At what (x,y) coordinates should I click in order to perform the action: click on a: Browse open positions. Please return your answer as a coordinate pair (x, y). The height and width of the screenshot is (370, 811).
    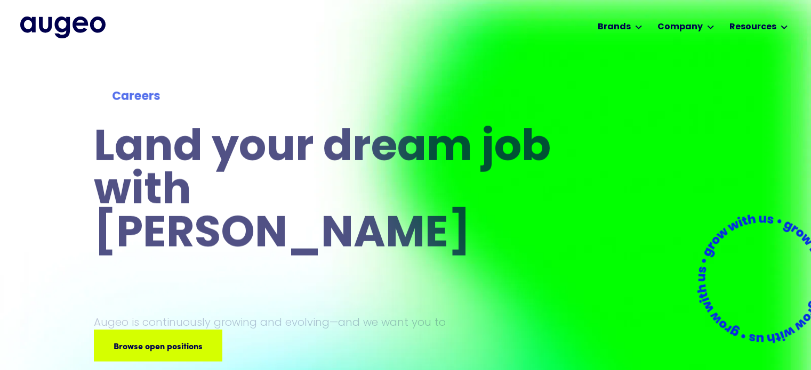
    Looking at the image, I should click on (158, 346).